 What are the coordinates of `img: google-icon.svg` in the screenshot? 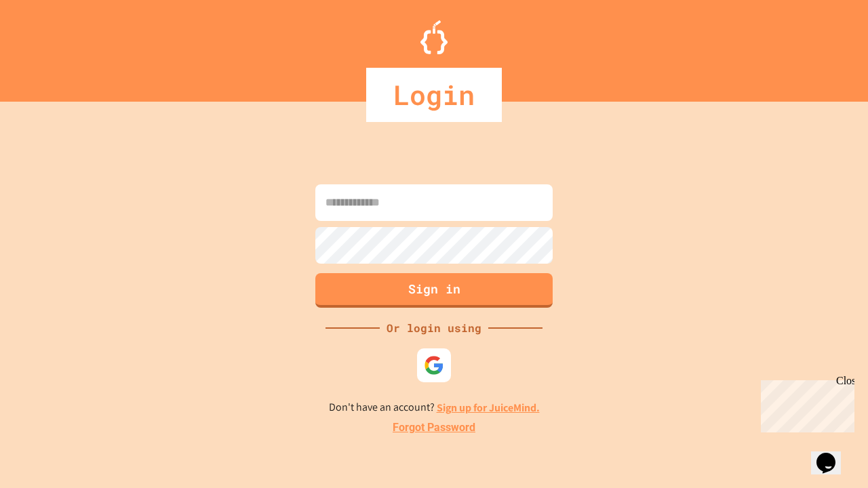 It's located at (434, 365).